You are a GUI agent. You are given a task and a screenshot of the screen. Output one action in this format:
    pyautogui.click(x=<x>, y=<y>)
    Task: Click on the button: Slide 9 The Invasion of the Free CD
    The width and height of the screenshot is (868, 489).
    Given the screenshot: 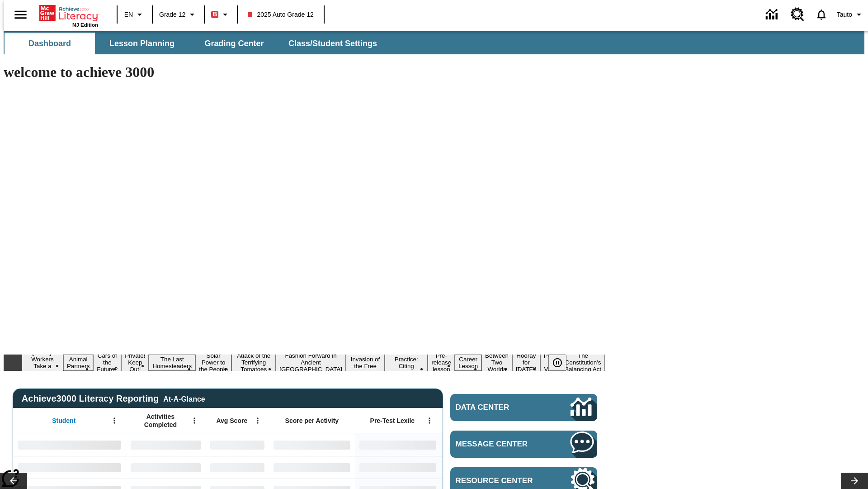 What is the action you would take?
    pyautogui.click(x=365, y=363)
    